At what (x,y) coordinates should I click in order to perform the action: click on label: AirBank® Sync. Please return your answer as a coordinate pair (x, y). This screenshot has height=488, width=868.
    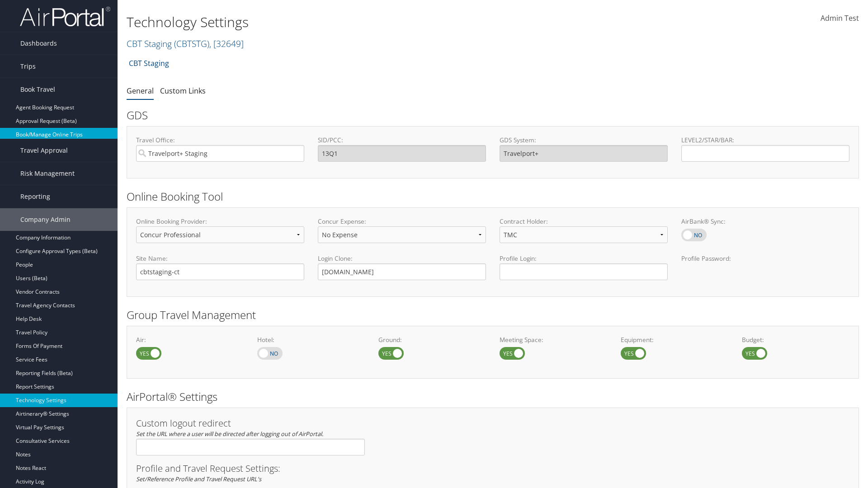
    Looking at the image, I should click on (694, 235).